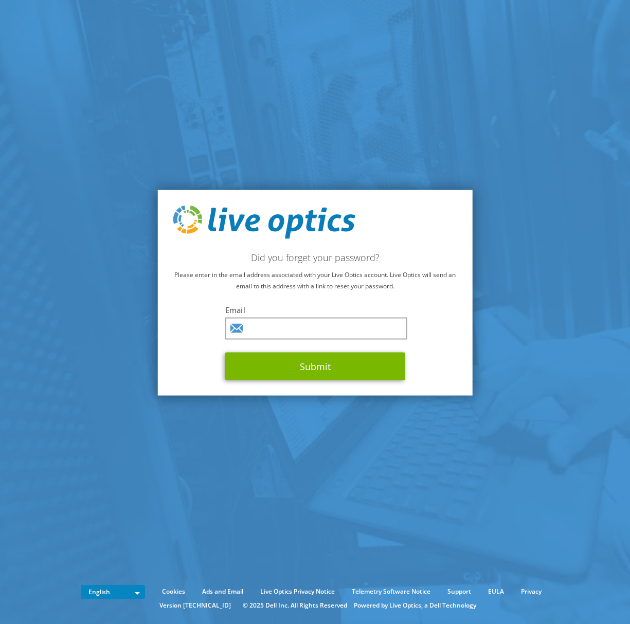 The width and height of the screenshot is (630, 624). Describe the element at coordinates (315, 258) in the screenshot. I see `h2: Did you forget your password?` at that location.